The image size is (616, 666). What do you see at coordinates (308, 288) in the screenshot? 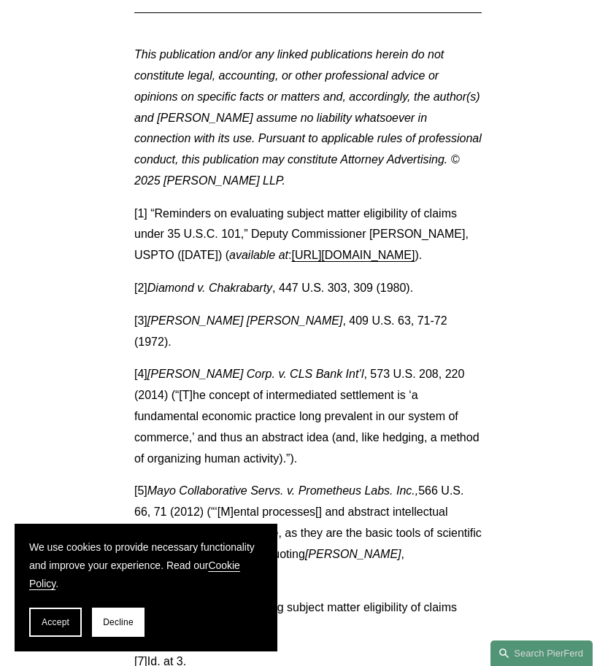
I see `p: [2] , 447 U.S. 303, 309 (1980).` at bounding box center [308, 288].